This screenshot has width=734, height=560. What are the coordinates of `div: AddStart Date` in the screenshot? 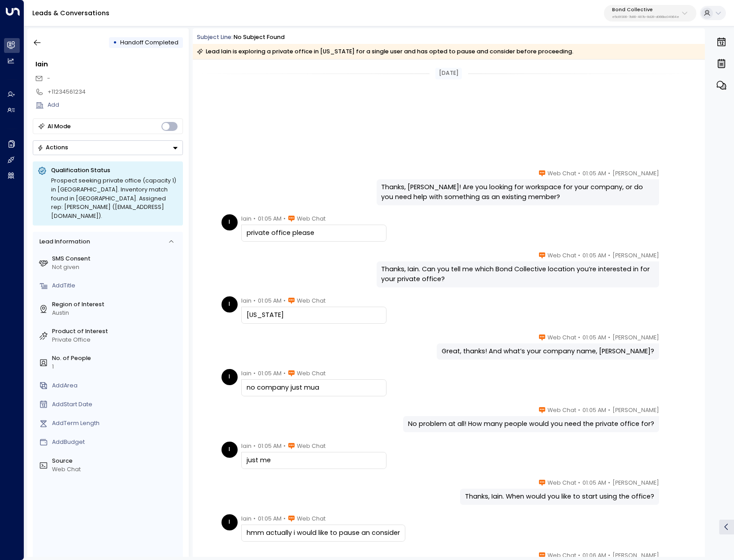 It's located at (116, 404).